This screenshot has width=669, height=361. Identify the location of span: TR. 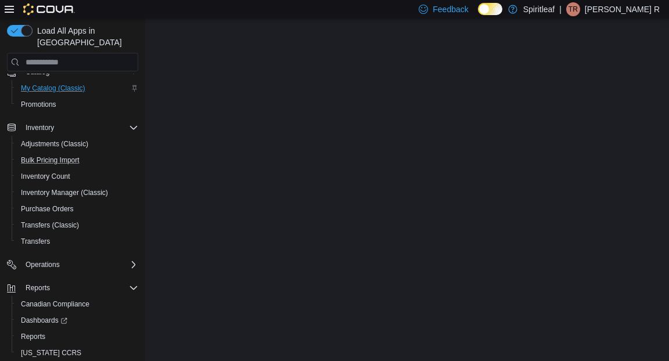
(574, 9).